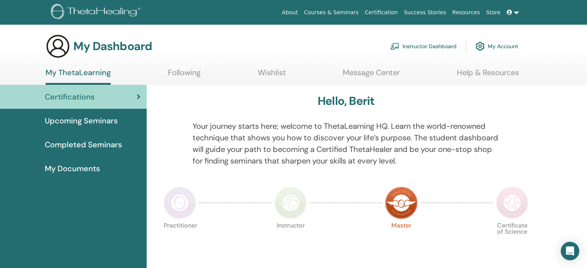  I want to click on p: Practitioner, so click(180, 239).